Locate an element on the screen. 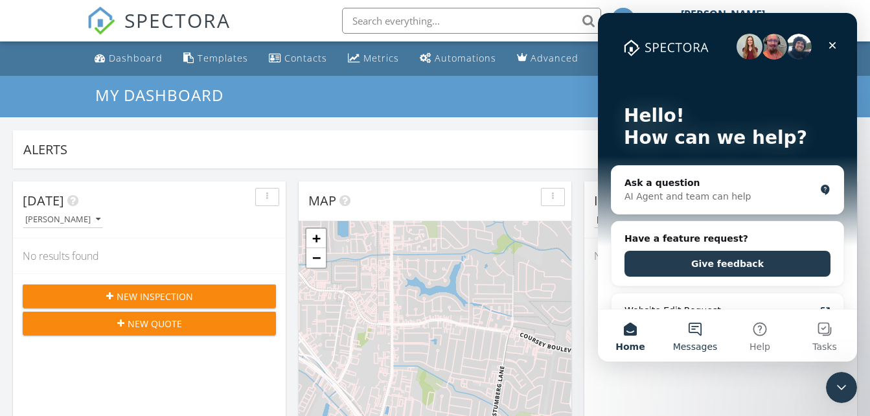  span: Messages is located at coordinates (97, 334).